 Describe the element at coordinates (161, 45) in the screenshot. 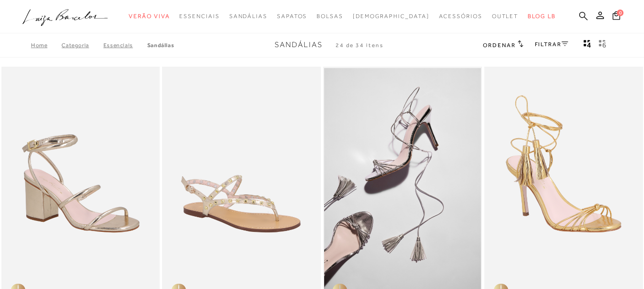

I see `a: Sandálias` at that location.